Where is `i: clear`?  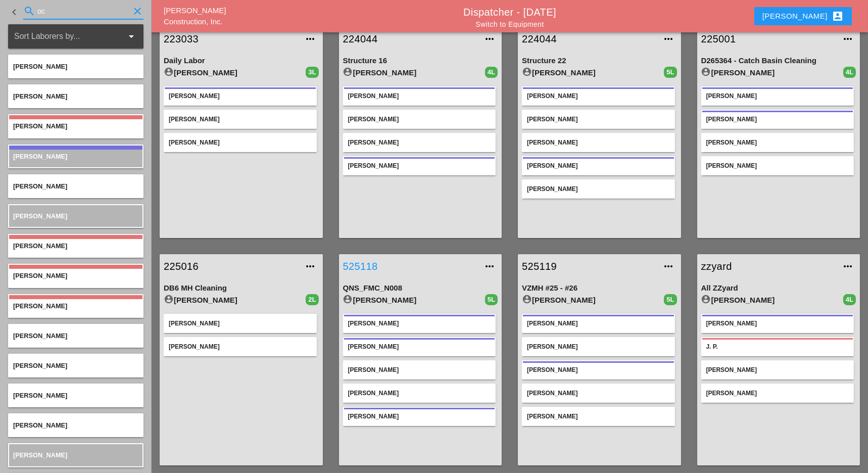 i: clear is located at coordinates (137, 12).